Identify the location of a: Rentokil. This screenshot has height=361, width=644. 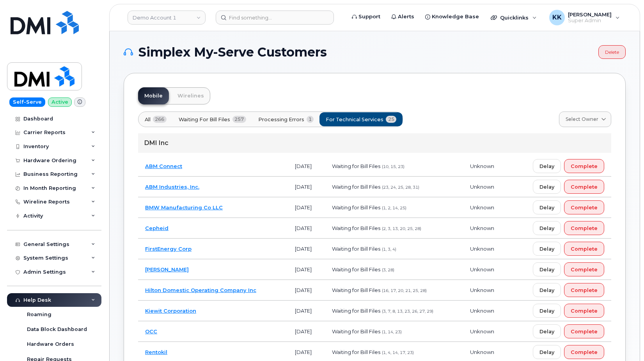
(156, 353).